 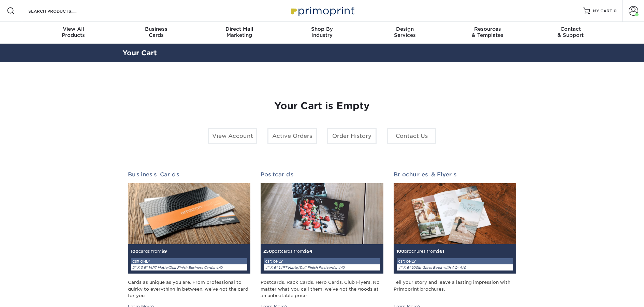 I want to click on i: 2" X 3.5" 14PT Matte/Dull Finish Business Cards: 4/0, so click(x=177, y=268).